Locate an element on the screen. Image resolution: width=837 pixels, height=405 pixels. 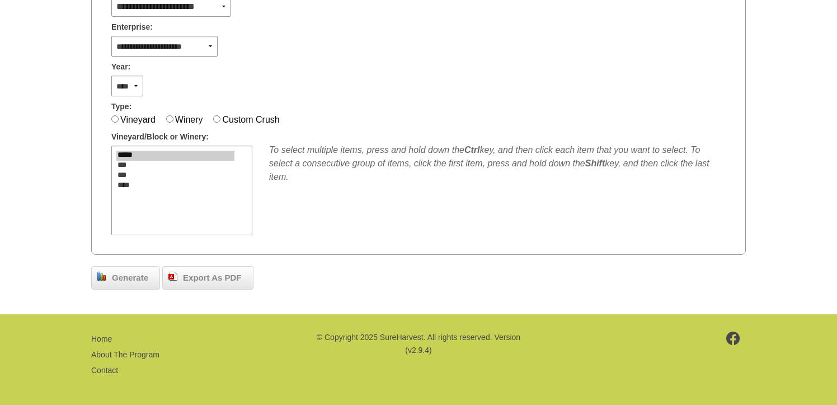
a: Home is located at coordinates (101, 339).